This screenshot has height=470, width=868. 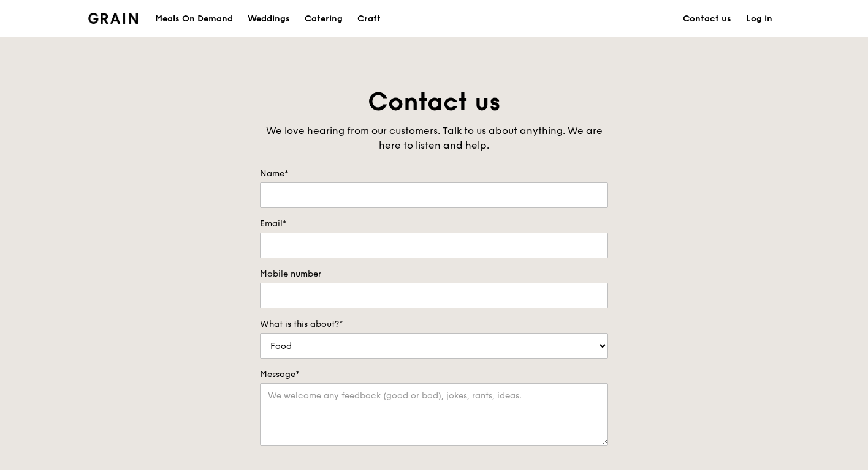 I want to click on label: What is this about?*, so click(x=434, y=325).